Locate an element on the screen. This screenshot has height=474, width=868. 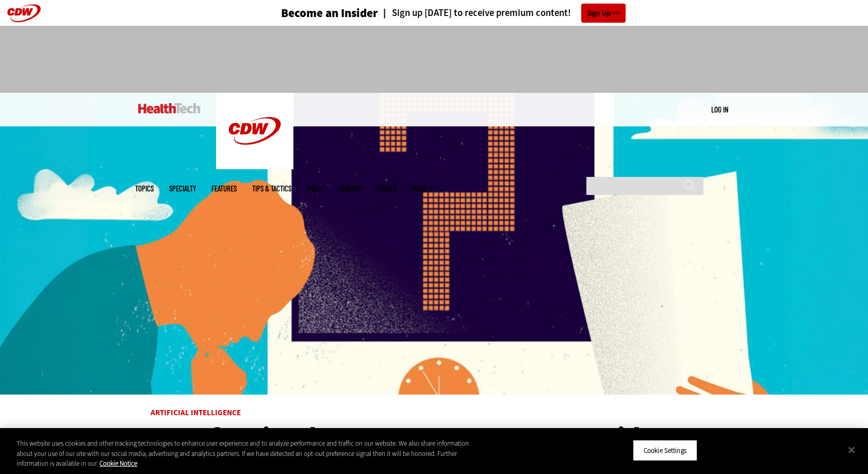
button: Cookie Settings is located at coordinates (664, 451).